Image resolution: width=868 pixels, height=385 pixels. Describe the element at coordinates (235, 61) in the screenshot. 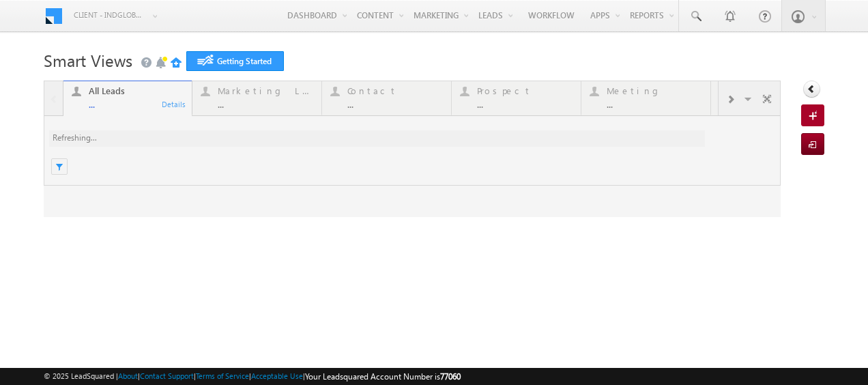

I see `a: Getting Started` at that location.